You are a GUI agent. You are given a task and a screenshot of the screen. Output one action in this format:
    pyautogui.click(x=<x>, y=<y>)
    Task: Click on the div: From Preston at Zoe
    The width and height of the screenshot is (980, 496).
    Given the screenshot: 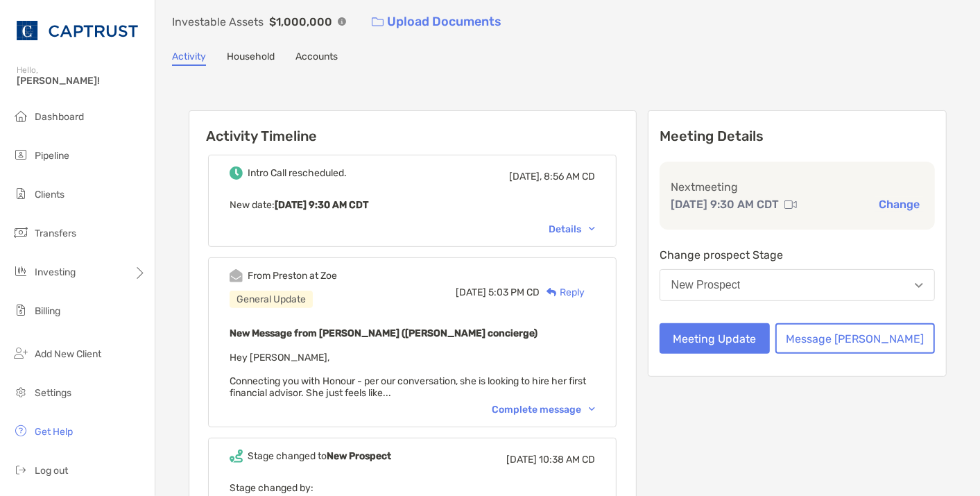 What is the action you would take?
    pyautogui.click(x=292, y=276)
    